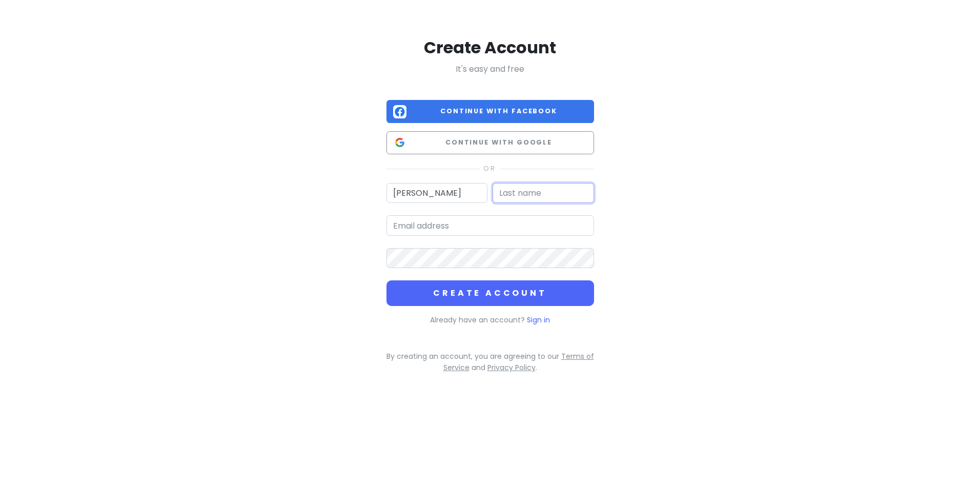 This screenshot has width=980, height=489. What do you see at coordinates (518, 362) in the screenshot?
I see `a: Terms of Service` at bounding box center [518, 362].